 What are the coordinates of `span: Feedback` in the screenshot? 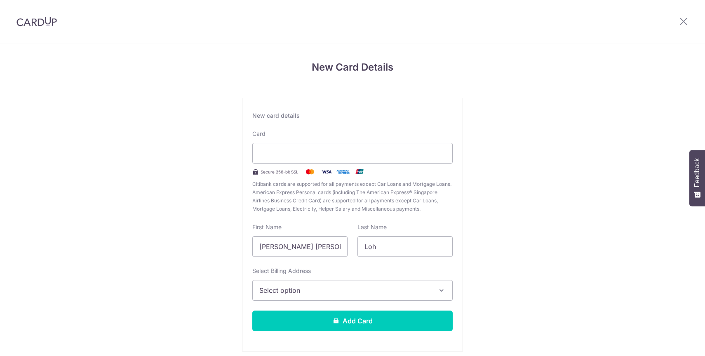 It's located at (698, 172).